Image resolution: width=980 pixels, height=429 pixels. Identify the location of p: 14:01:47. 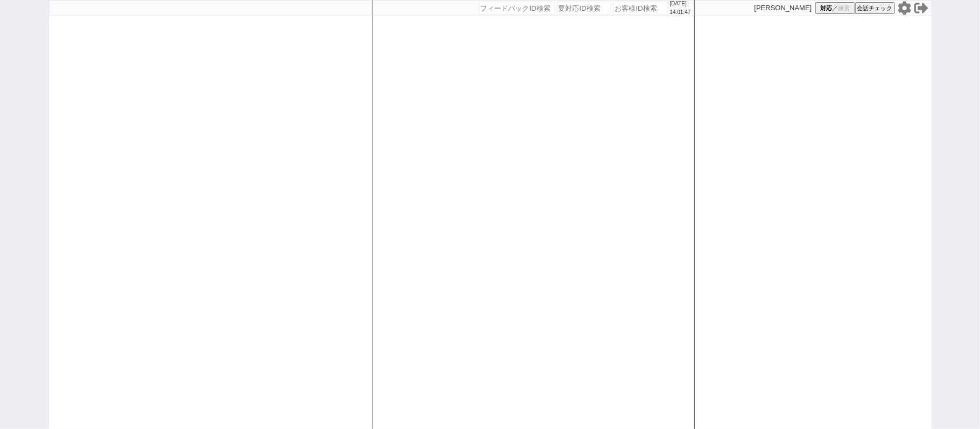
(680, 12).